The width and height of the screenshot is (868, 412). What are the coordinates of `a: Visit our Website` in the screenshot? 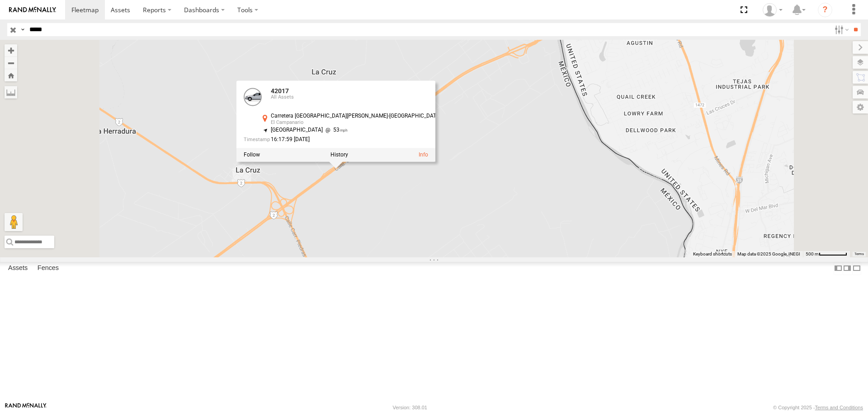 It's located at (26, 408).